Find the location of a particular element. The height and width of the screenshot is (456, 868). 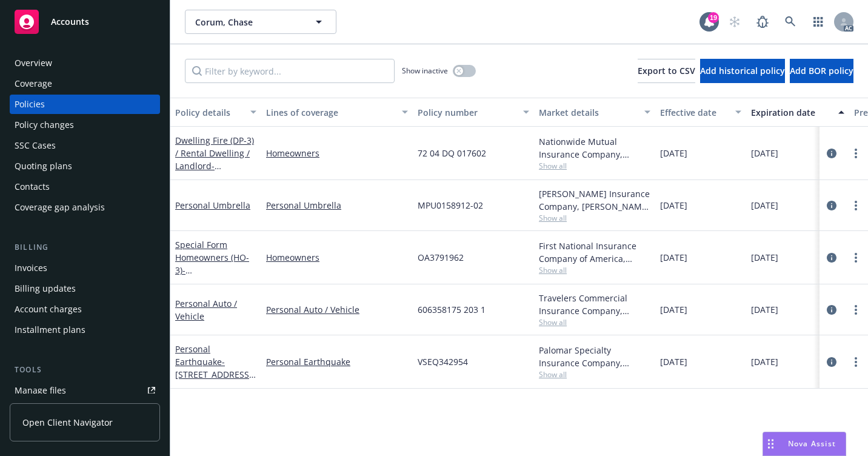

div: SSC Cases is located at coordinates (35, 146).